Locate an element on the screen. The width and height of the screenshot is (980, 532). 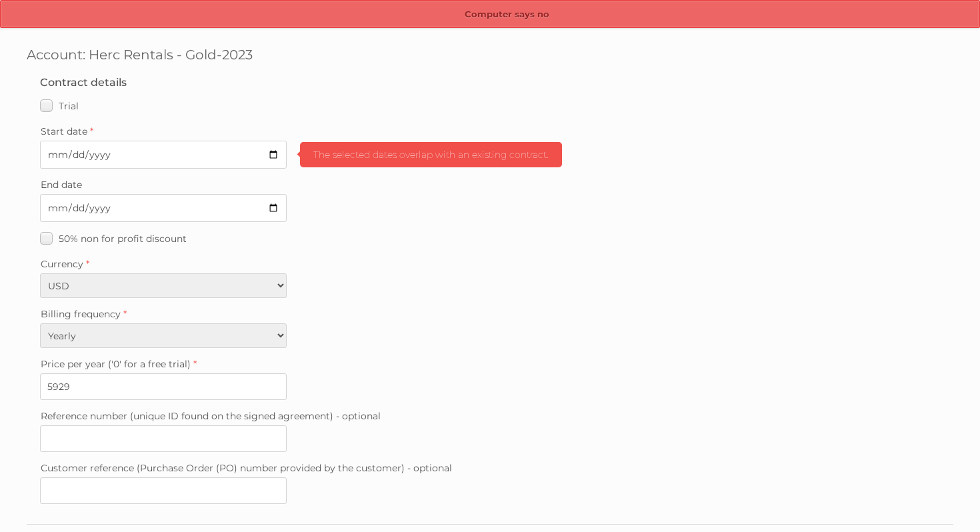
h1: Account: Herc Rentals - Gold-2023 is located at coordinates (490, 55).